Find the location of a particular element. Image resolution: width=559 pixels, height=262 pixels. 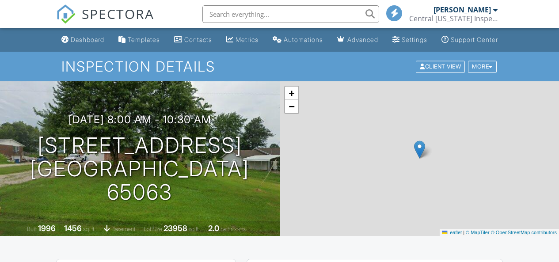

span: SPECTORA is located at coordinates (118, 14).